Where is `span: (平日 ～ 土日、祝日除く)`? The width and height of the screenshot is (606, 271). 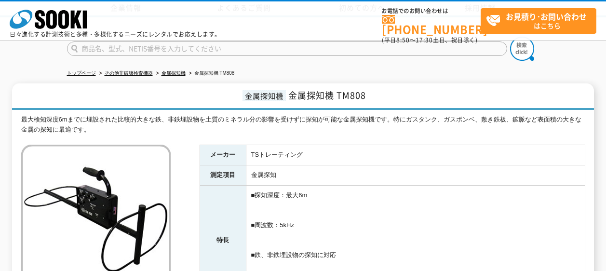 span: (平日 ～ 土日、祝日除く) is located at coordinates (430, 40).